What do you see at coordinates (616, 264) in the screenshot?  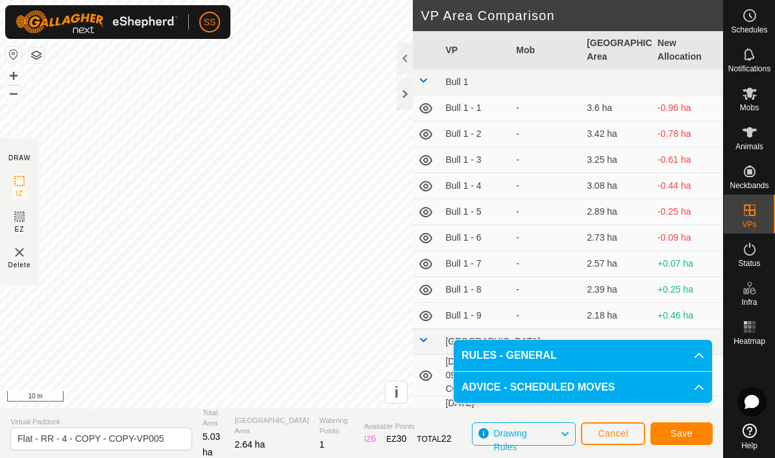 I see `td: 2.57 ha` at bounding box center [616, 264].